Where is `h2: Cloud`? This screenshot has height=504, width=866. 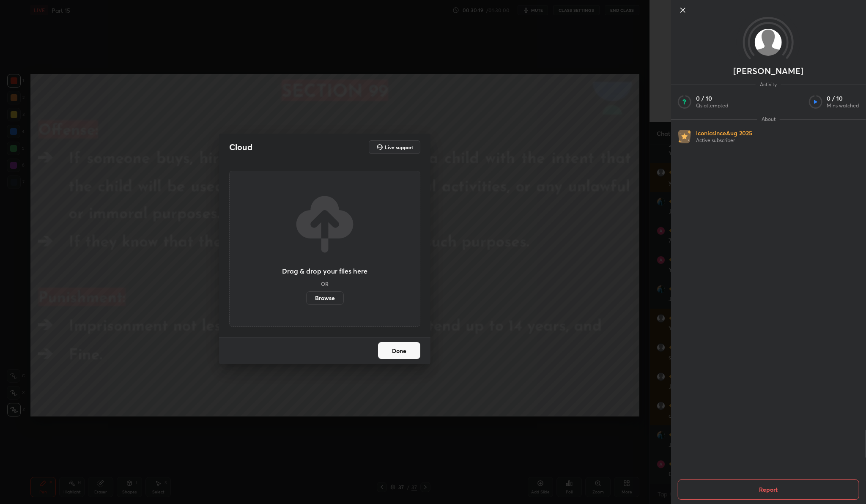 h2: Cloud is located at coordinates (241, 147).